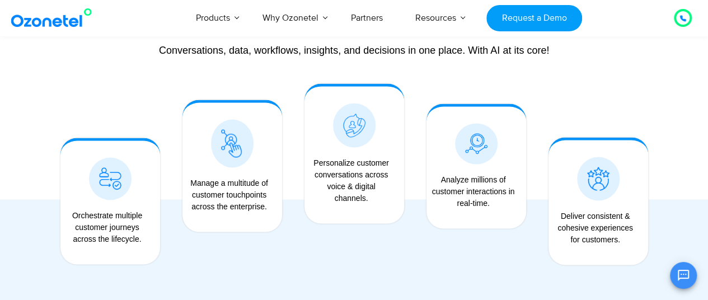  Describe the element at coordinates (351, 180) in the screenshot. I see `div: Personalize customer conversations across voice & digital channels.` at that location.